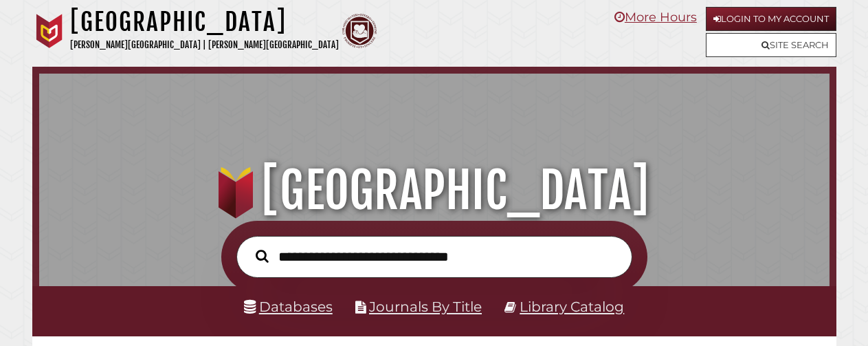  Describe the element at coordinates (771, 45) in the screenshot. I see `a: Site Search` at that location.